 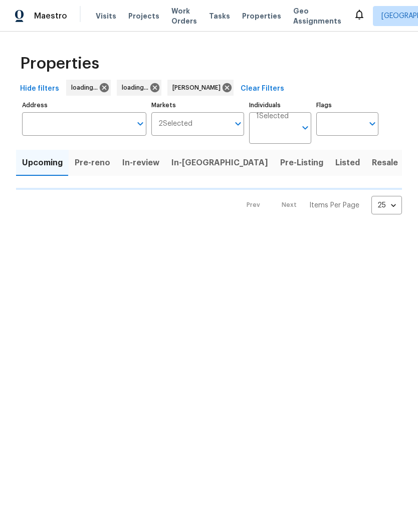 I want to click on button: Clear Filters, so click(x=263, y=89).